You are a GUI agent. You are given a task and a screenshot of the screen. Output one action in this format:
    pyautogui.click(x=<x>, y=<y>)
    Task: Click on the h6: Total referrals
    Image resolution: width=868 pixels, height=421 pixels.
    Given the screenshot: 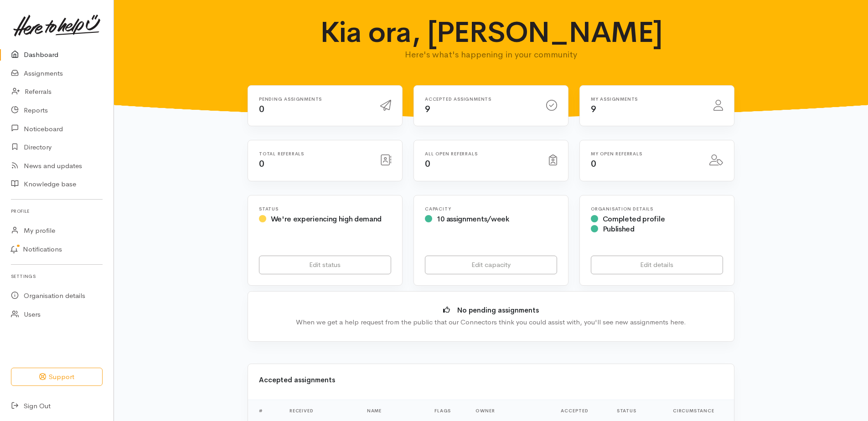 What is the action you would take?
    pyautogui.click(x=314, y=154)
    